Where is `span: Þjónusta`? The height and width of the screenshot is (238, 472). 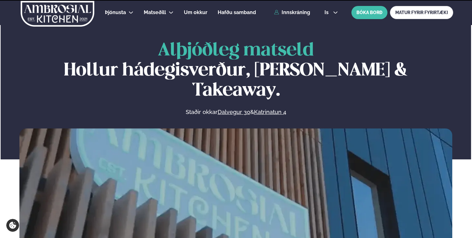
span: Þjónusta is located at coordinates (115, 12).